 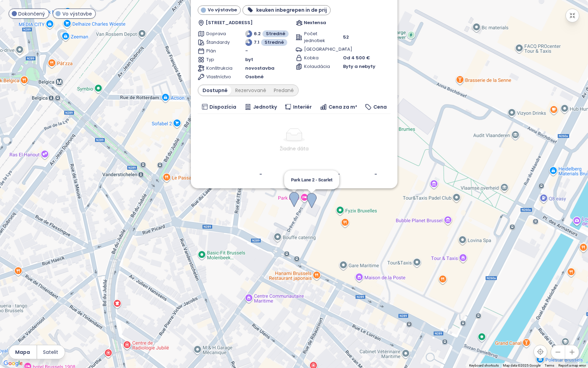 What do you see at coordinates (218, 76) in the screenshot?
I see `span: Vlastníctvo` at bounding box center [218, 76].